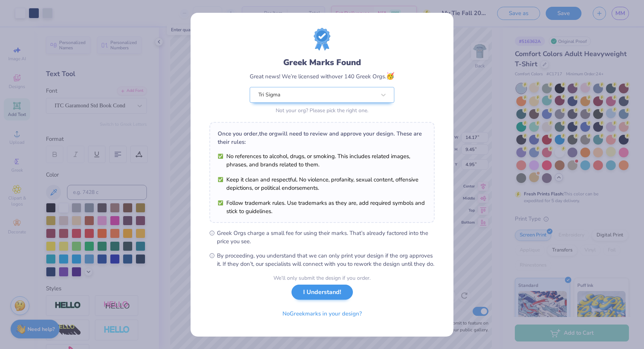  Describe the element at coordinates (322, 110) in the screenshot. I see `div: Not your org? Please pick the right one.` at that location.